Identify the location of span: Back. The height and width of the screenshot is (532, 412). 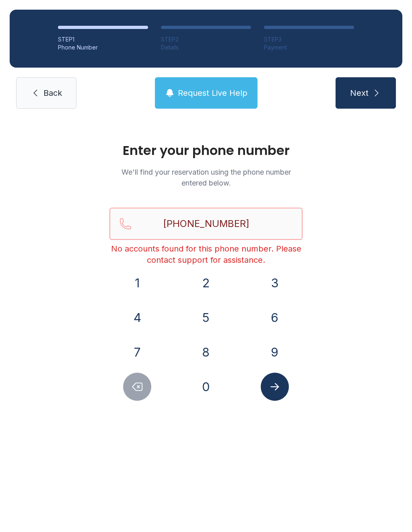
(53, 93).